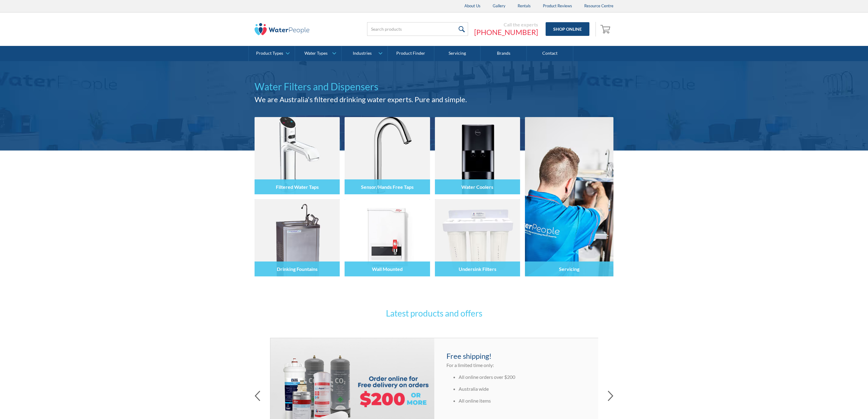 The height and width of the screenshot is (419, 868). I want to click on a: Drinking Fountains, so click(297, 237).